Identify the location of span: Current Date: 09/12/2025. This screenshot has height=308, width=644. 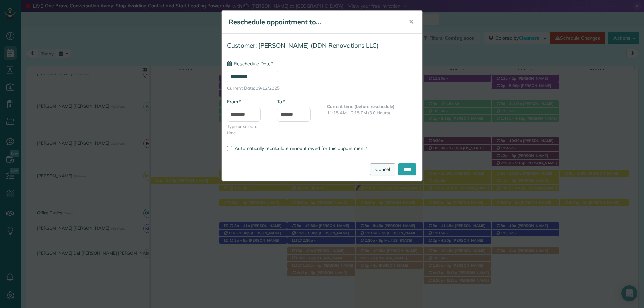
(322, 88).